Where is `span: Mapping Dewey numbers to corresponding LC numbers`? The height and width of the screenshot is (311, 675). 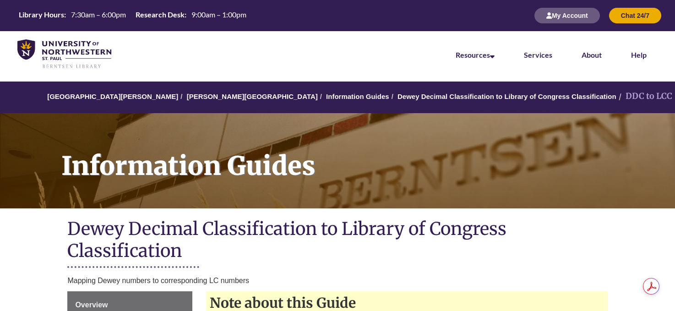
span: Mapping Dewey numbers to corresponding LC numbers is located at coordinates (158, 280).